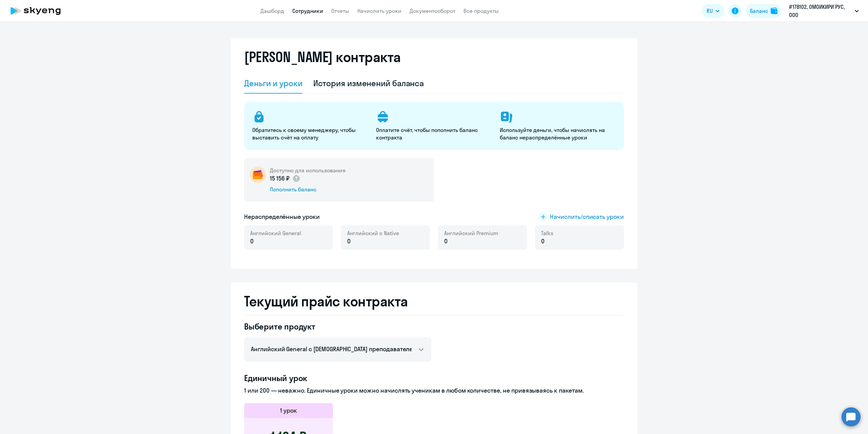  I want to click on button: Балансbalance, so click(763, 11).